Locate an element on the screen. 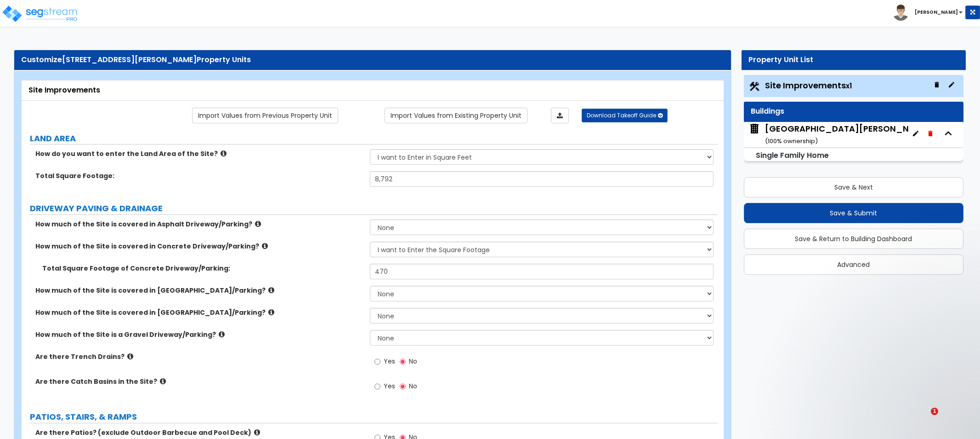 The width and height of the screenshot is (980, 439). label: PATIOS, STAIRS, & RAMPS is located at coordinates (375, 416).